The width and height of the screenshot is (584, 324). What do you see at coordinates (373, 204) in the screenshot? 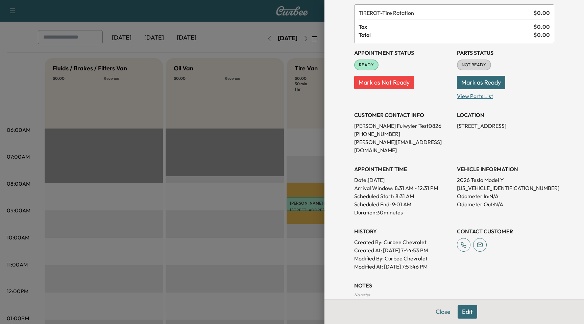
I see `p: Scheduled End:` at bounding box center [373, 204].